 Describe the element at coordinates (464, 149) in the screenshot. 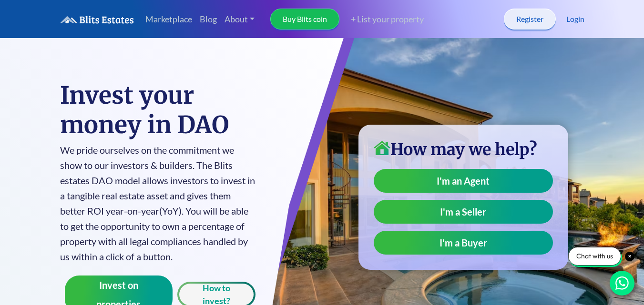

I see `h3: How may we help?` at that location.